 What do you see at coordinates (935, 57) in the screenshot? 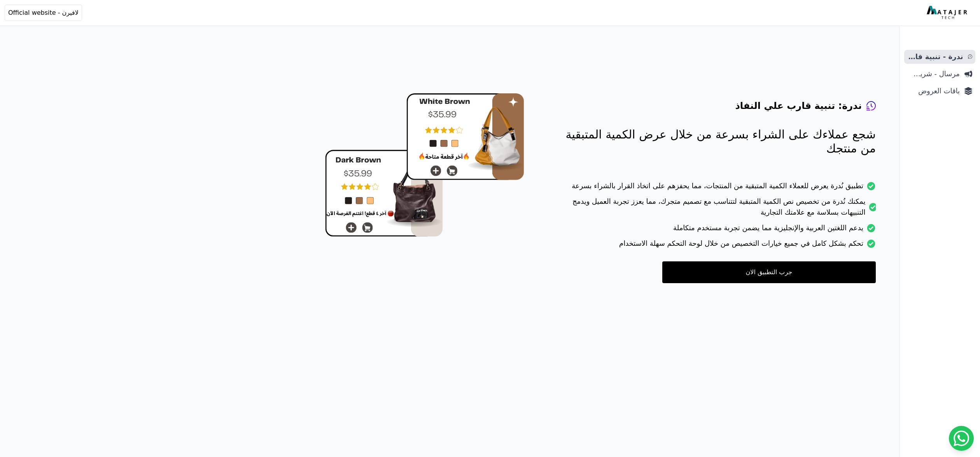
I see `span: ندرة - تنبية قارب علي النفاذ` at bounding box center [935, 57].